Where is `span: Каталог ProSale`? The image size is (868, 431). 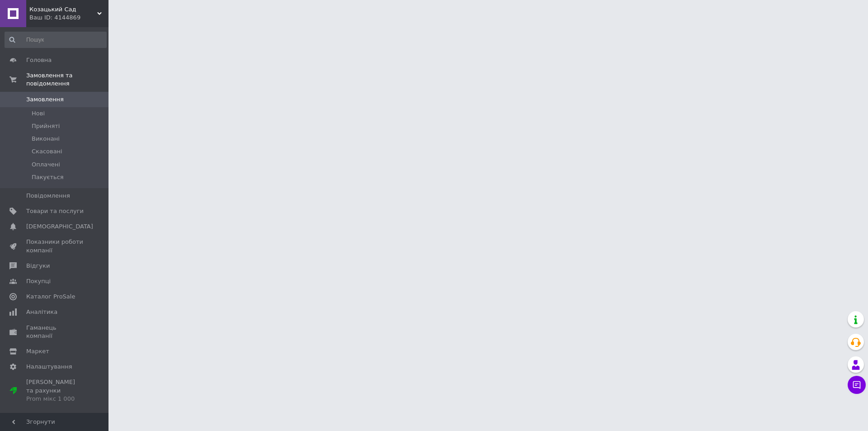 span: Каталог ProSale is located at coordinates (50, 297).